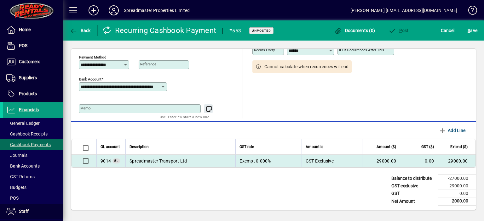  Describe the element at coordinates (33, 156) in the screenshot. I see `a: Journals` at that location.